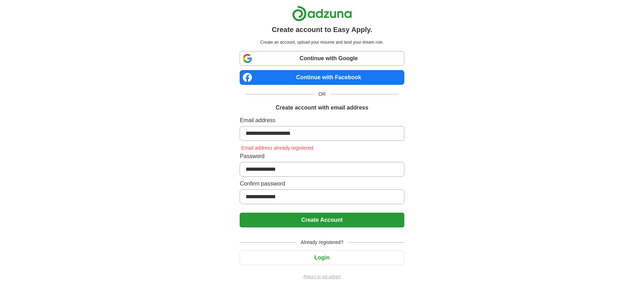  What do you see at coordinates (322, 13) in the screenshot?
I see `img: Adzuna logo` at bounding box center [322, 13].